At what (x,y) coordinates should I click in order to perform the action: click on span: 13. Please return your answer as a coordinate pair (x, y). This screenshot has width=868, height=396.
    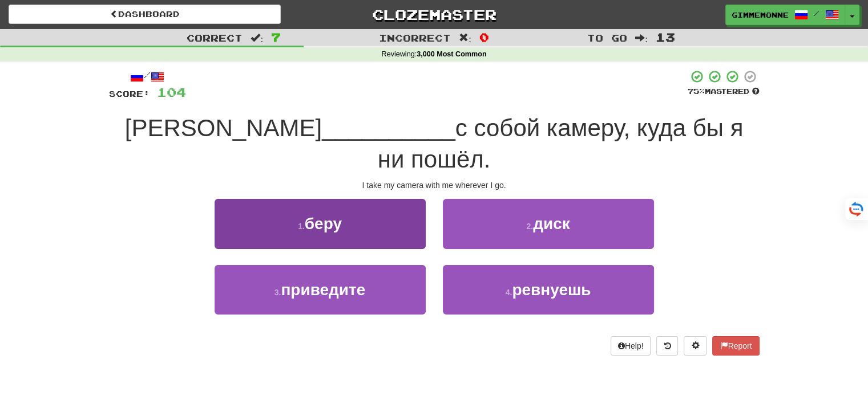
    Looking at the image, I should click on (665, 37).